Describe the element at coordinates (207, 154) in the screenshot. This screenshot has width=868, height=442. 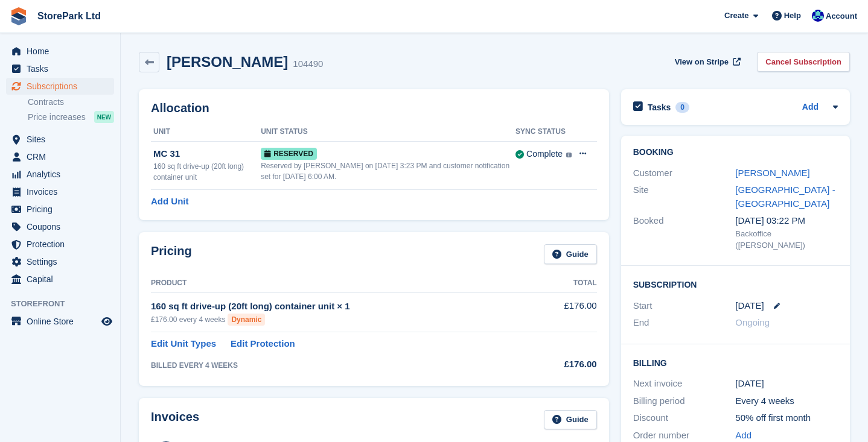
I see `div: MC 31` at that location.